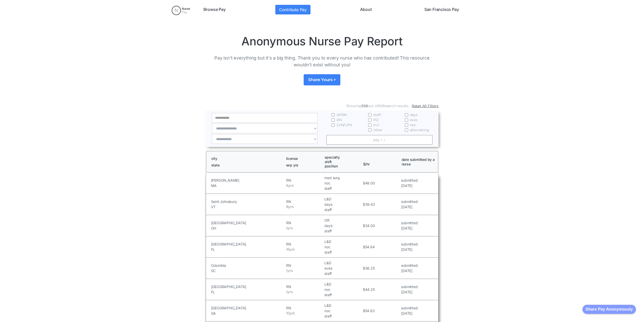 This screenshot has height=322, width=644. What do you see at coordinates (376, 125) in the screenshot?
I see `span: trvl` at bounding box center [376, 125].